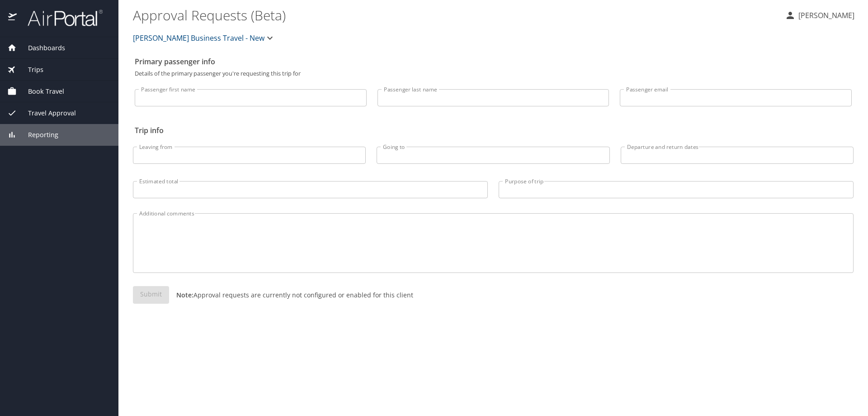 The height and width of the screenshot is (416, 868). What do you see at coordinates (37, 135) in the screenshot?
I see `span: Reporting` at bounding box center [37, 135].